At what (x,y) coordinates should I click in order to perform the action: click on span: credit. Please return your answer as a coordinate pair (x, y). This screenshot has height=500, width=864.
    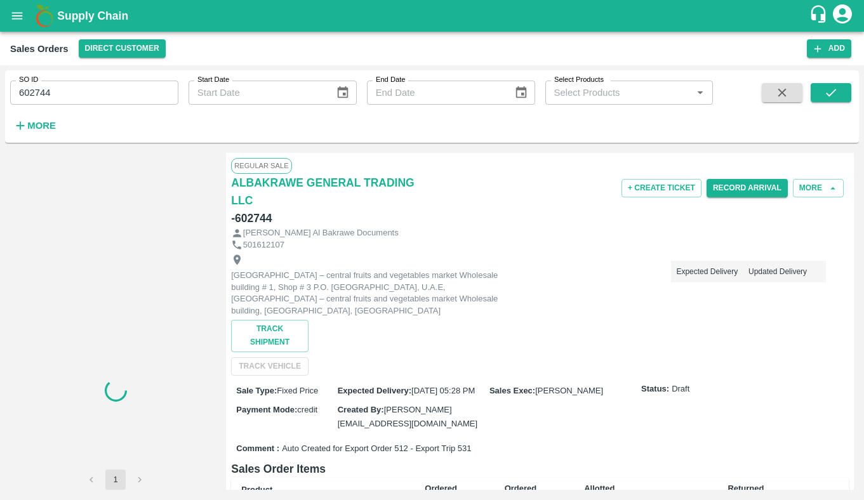
    Looking at the image, I should click on (307, 410).